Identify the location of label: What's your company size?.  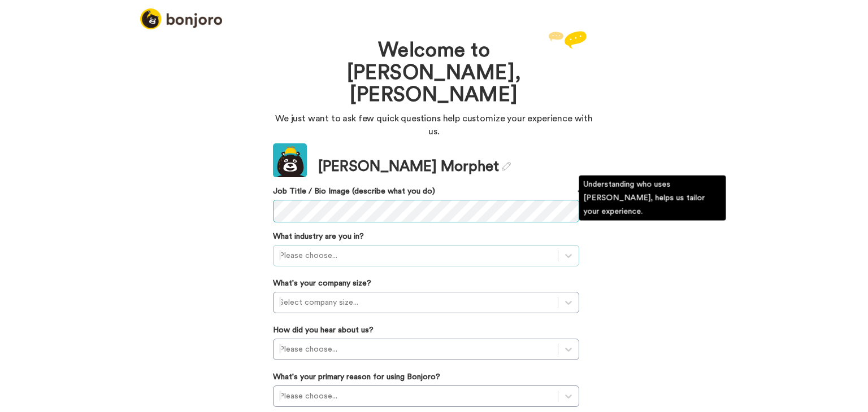
(322, 284).